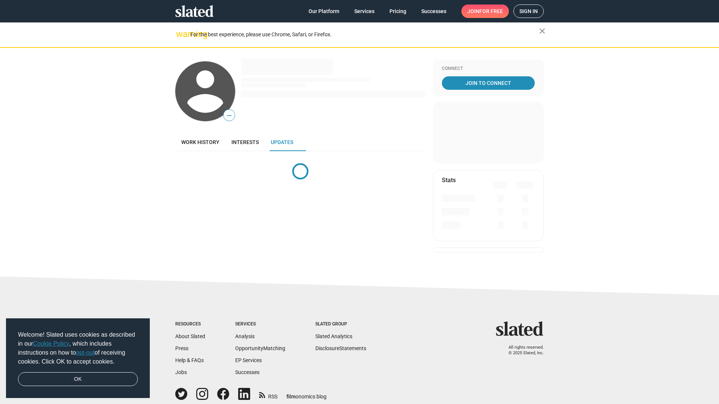 This screenshot has width=719, height=404. Describe the element at coordinates (190, 325) in the screenshot. I see `div: Resources` at that location.